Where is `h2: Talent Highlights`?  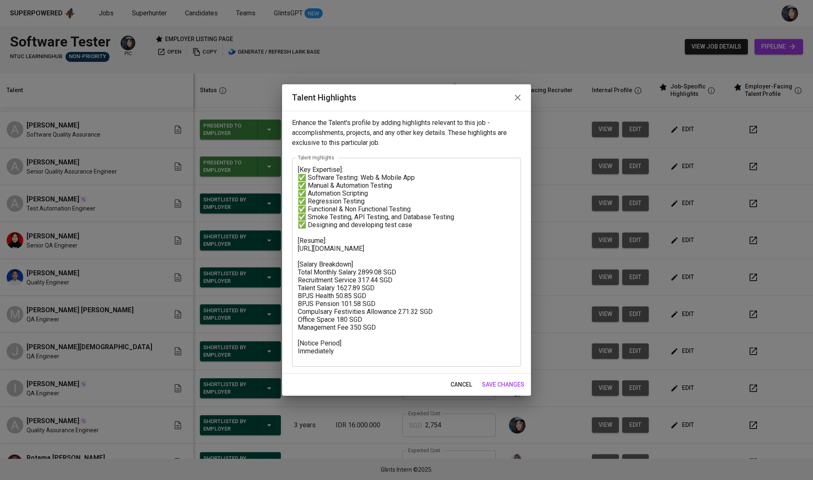 h2: Talent Highlights is located at coordinates (406, 97).